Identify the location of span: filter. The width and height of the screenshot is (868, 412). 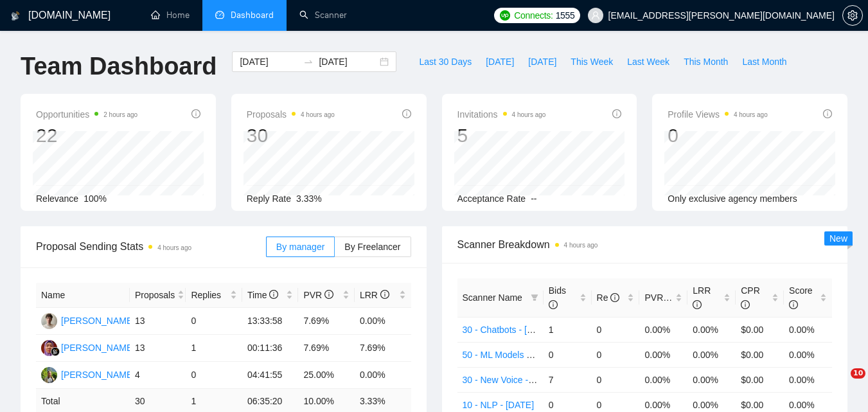
(535, 298).